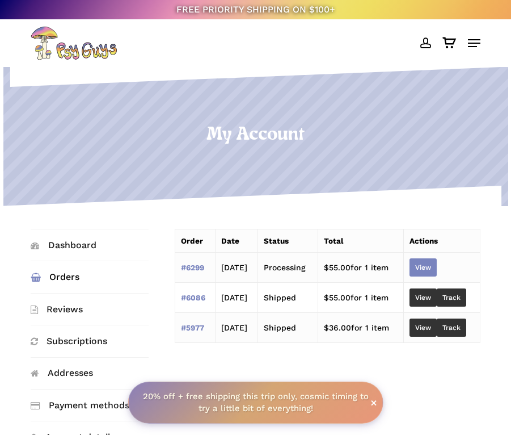 Image resolution: width=511 pixels, height=435 pixels. I want to click on a: Orders, so click(90, 276).